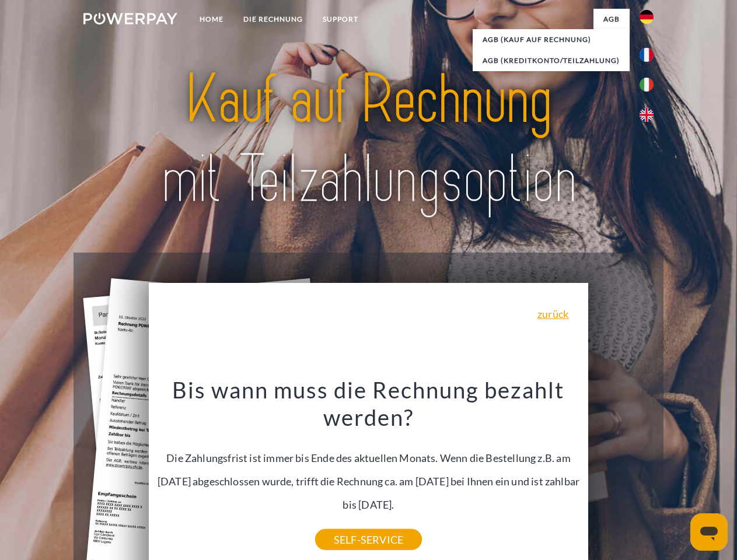 The height and width of the screenshot is (560, 737). Describe the element at coordinates (612, 19) in the screenshot. I see `a: agb` at that location.